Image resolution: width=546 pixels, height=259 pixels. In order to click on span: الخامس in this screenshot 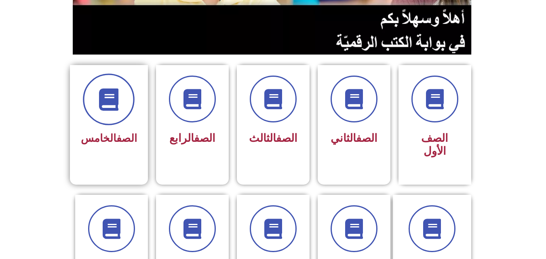, I will do `click(109, 138)`.